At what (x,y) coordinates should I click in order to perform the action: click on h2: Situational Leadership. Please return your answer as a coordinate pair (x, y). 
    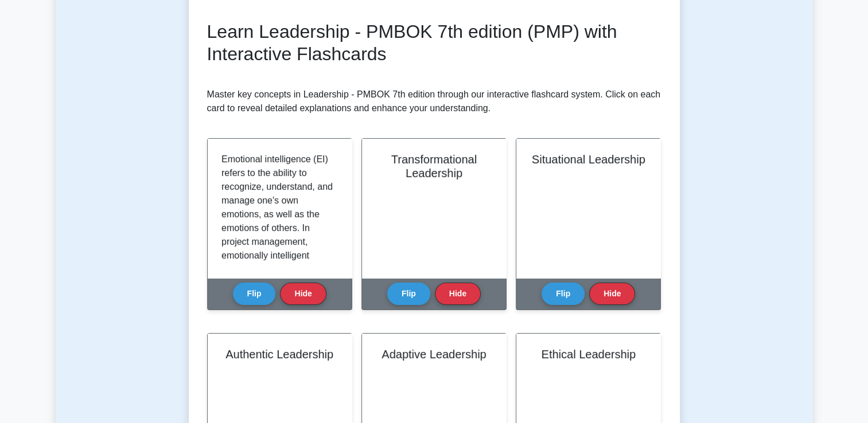
    Looking at the image, I should click on (588, 159).